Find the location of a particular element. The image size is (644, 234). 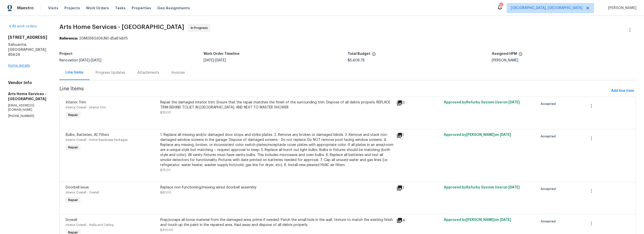

span: $300.00 is located at coordinates (167, 230).